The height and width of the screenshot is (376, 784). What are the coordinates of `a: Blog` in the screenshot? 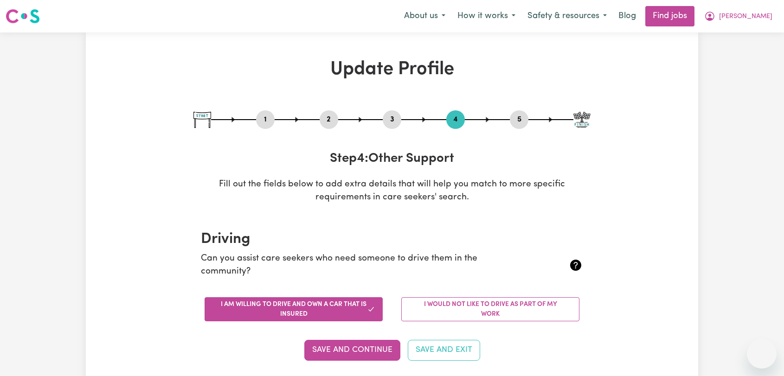 It's located at (628, 16).